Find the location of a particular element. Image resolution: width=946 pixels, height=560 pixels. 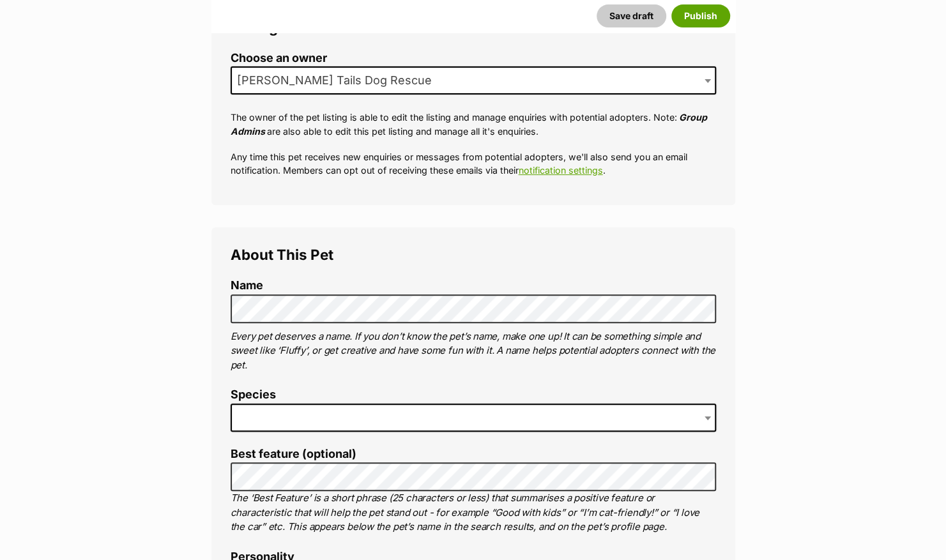

p: The owner of the pet listing is able to edit the listing and manage enquiries with potential adop... is located at coordinates (473, 124).